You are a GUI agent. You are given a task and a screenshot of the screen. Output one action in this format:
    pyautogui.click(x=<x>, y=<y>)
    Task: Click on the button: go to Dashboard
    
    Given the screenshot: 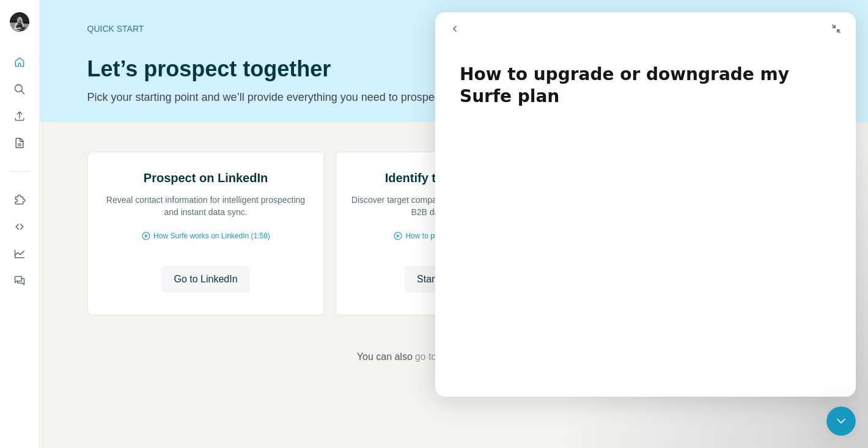 What is the action you would take?
    pyautogui.click(x=451, y=357)
    